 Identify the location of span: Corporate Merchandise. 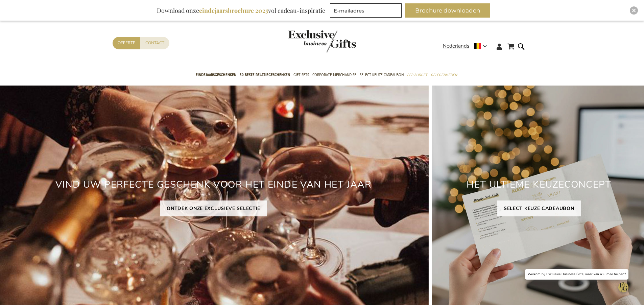
(334, 75).